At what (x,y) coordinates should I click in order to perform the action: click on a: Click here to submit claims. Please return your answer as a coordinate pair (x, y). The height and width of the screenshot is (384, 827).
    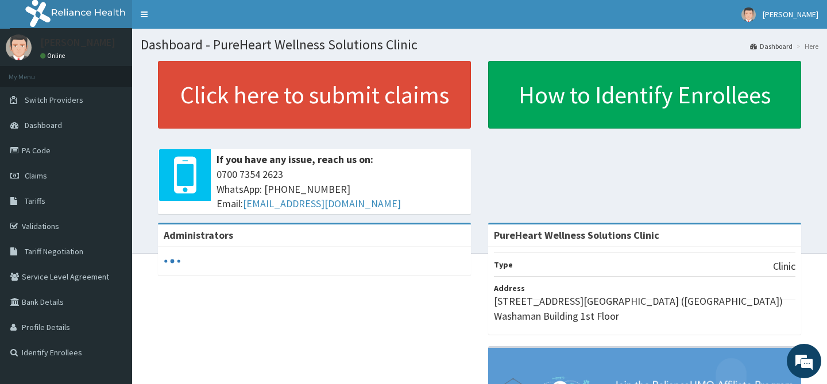
    Looking at the image, I should click on (314, 95).